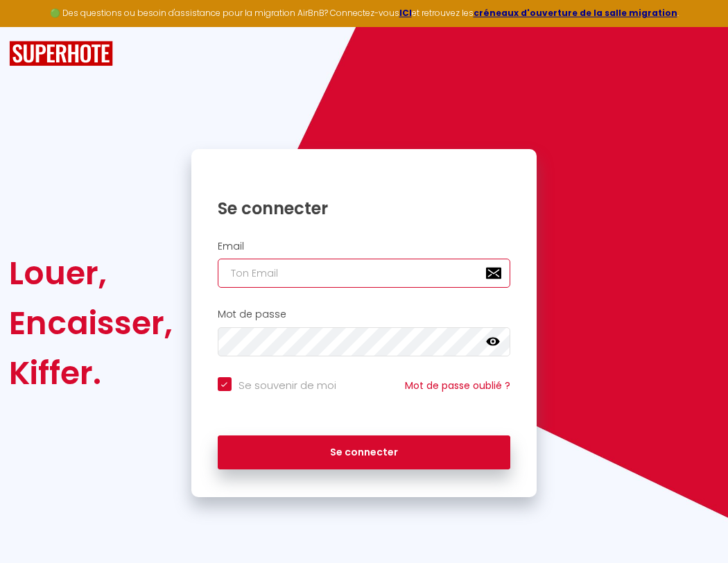  Describe the element at coordinates (91, 273) in the screenshot. I see `div: Louer,` at that location.